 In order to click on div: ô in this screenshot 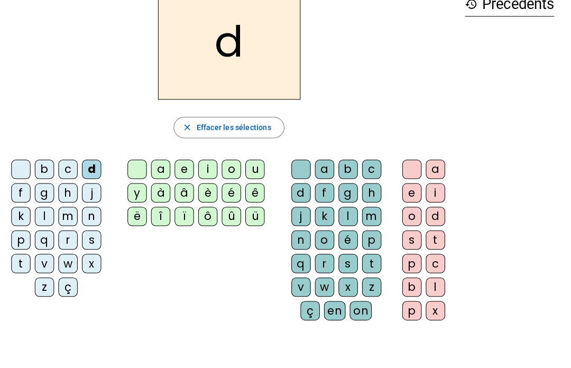, I will do `click(212, 216)`.